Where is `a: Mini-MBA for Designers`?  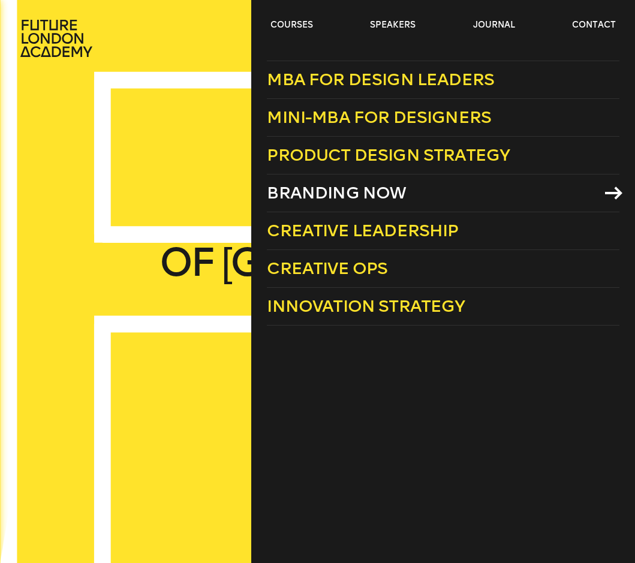 a: Mini-MBA for Designers is located at coordinates (443, 118).